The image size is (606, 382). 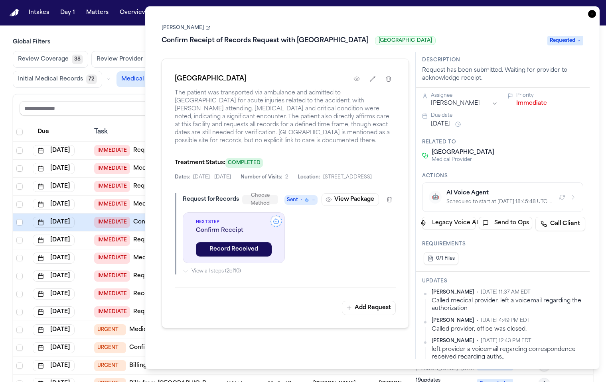 What do you see at coordinates (43, 59) in the screenshot?
I see `span: Review Coverage` at bounding box center [43, 59].